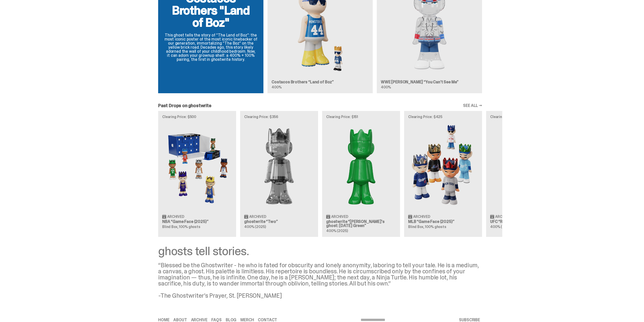 Image resolution: width=644 pixels, height=322 pixels. I want to click on img: Two, so click(279, 166).